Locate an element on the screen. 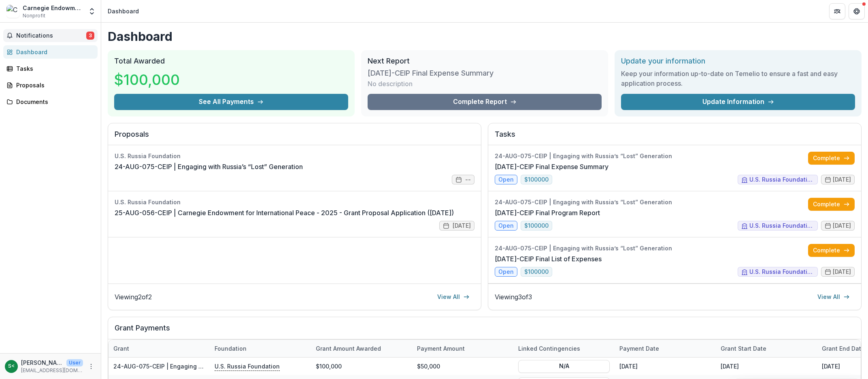  span: Nonprofit is located at coordinates (34, 16).